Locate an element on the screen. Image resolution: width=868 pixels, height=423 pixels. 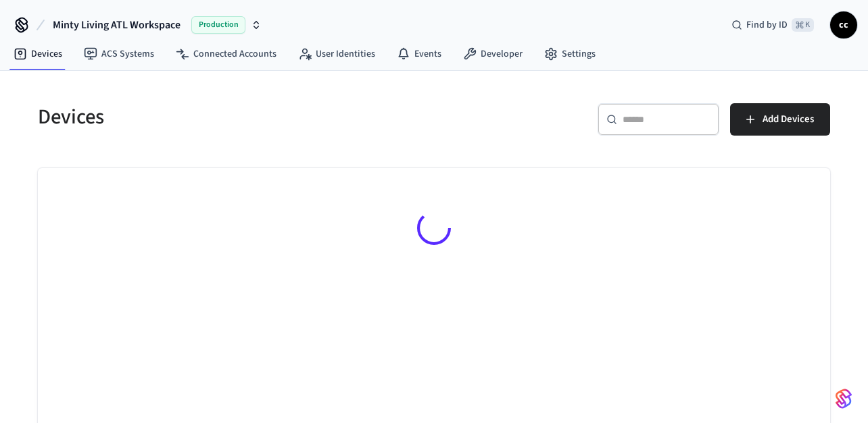
h5: Devices is located at coordinates (232, 117).